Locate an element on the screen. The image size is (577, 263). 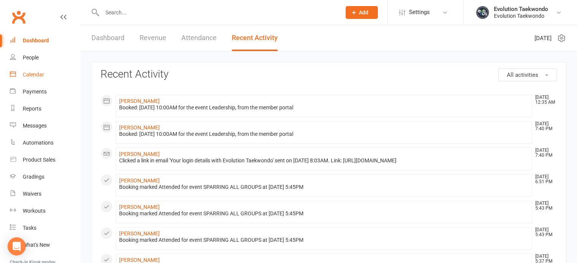
div: Tasks is located at coordinates (30, 228).